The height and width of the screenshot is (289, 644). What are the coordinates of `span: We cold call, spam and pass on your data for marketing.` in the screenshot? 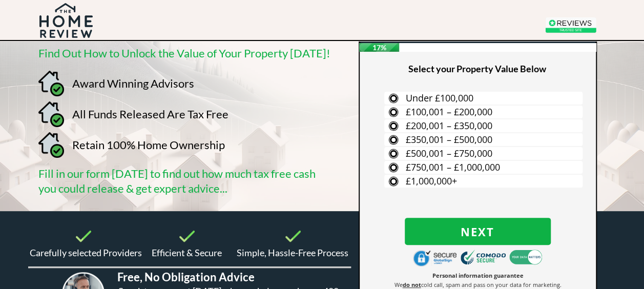 It's located at (478, 285).